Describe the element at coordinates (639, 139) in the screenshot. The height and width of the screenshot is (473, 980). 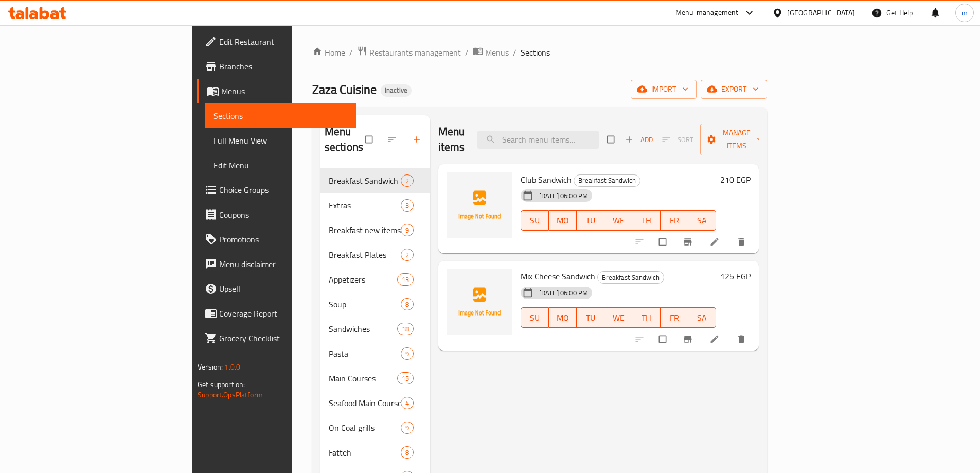
I see `span: Add` at that location.